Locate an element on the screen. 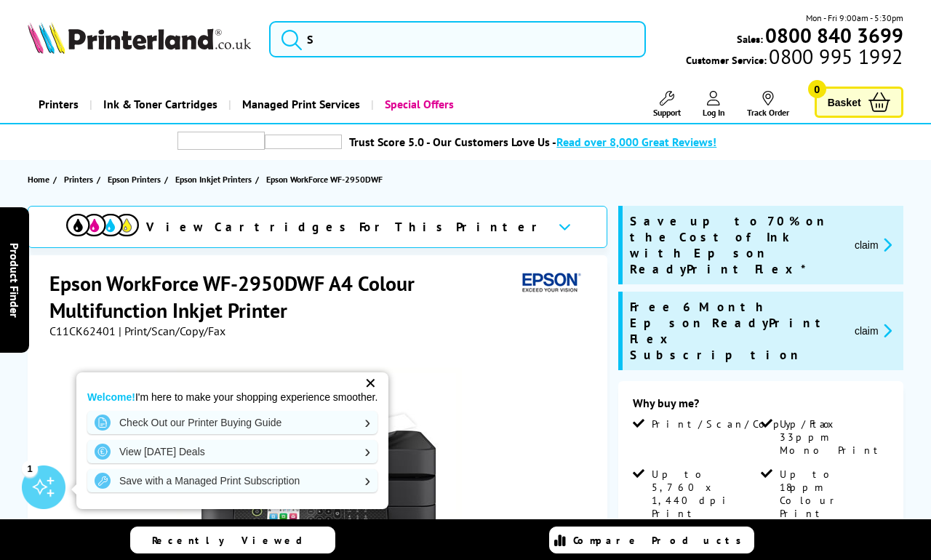  div: Why buy me? is located at coordinates (761, 407).